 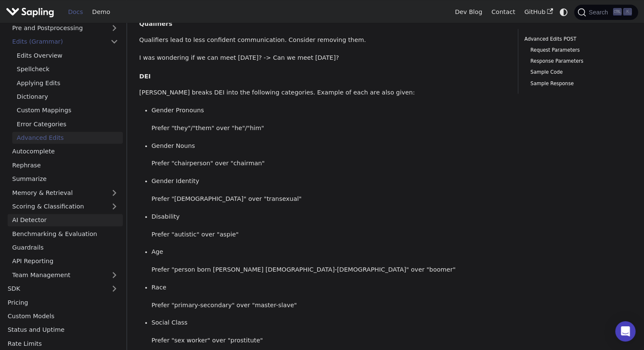 What do you see at coordinates (31, 12) in the screenshot?
I see `a: Sapling.ai` at bounding box center [31, 12].